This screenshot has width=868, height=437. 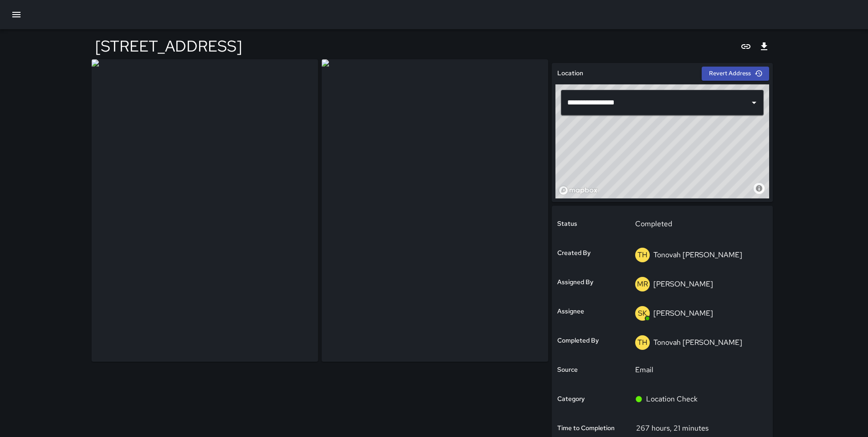 I want to click on p: MR, so click(x=643, y=284).